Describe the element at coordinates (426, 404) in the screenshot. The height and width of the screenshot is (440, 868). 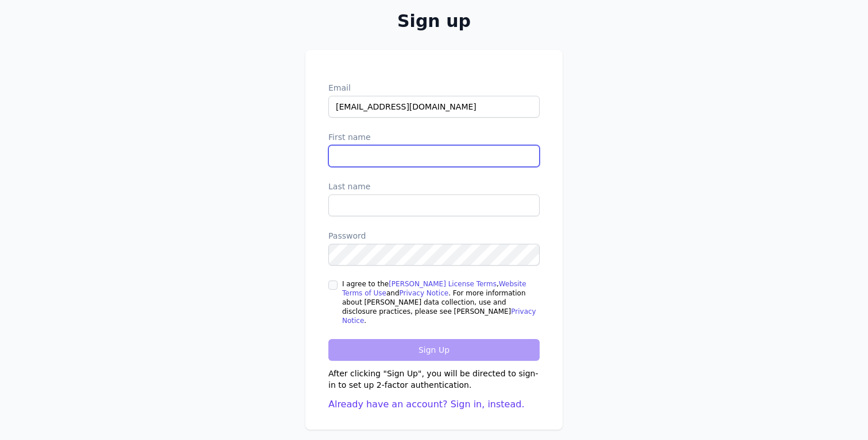
I see `a: Already have an account? Sign in, instead.` at that location.